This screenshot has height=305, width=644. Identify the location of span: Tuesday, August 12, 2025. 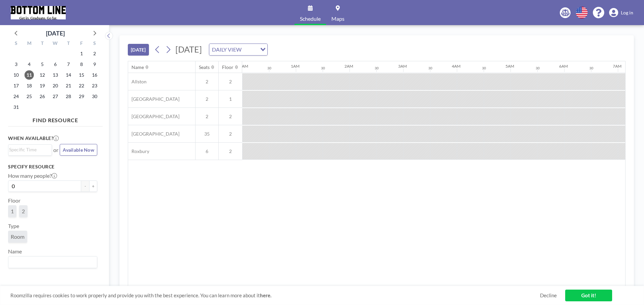
(42, 75).